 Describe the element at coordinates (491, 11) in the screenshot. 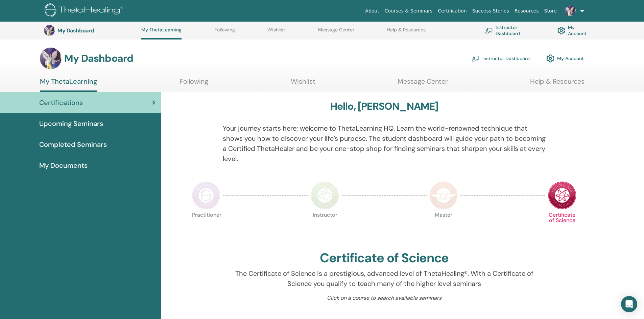

I see `a: Success Stories` at that location.